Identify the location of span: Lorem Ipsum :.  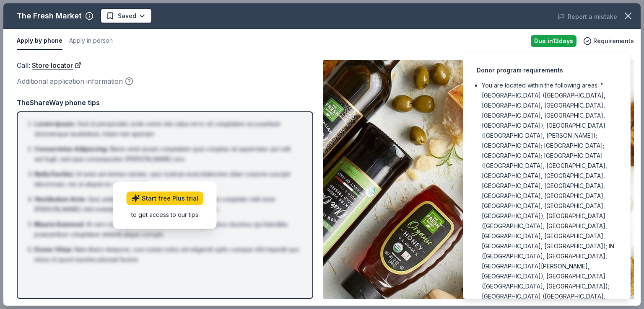
(55, 124).